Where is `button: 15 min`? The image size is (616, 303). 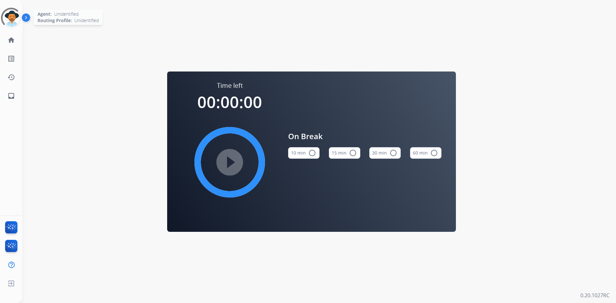
button: 15 min is located at coordinates (344, 153).